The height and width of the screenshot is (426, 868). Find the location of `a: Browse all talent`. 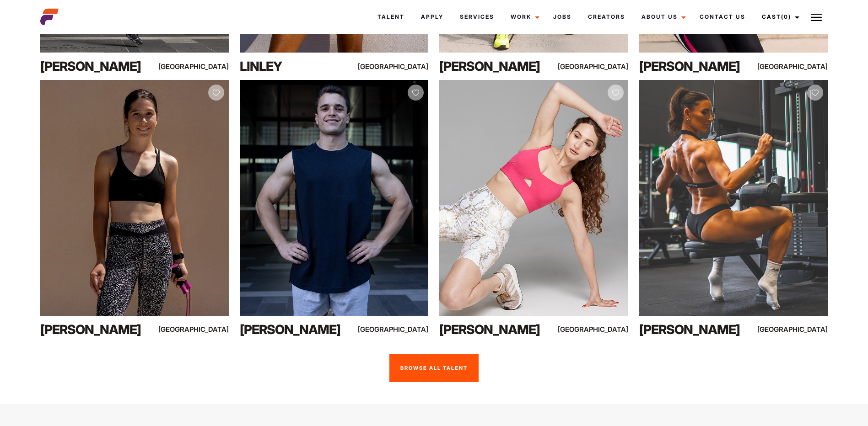

a: Browse all talent is located at coordinates (434, 369).